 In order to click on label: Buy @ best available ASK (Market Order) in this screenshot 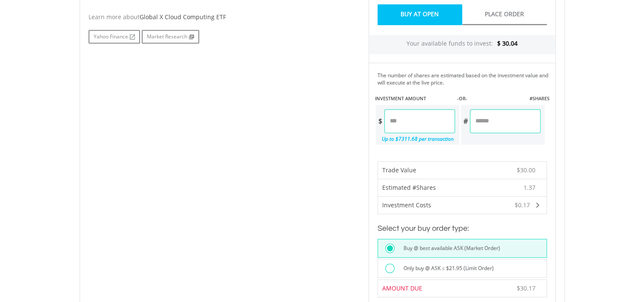, I will do `click(449, 248)`.